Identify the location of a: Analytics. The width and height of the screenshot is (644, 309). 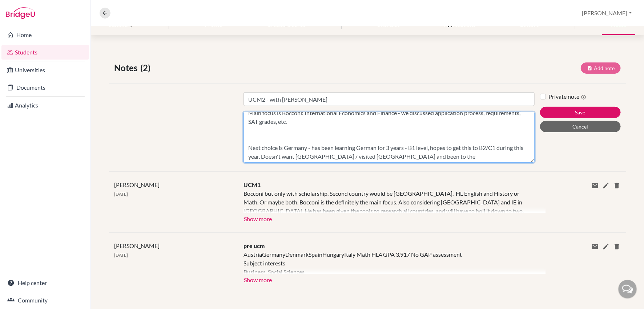
(45, 105).